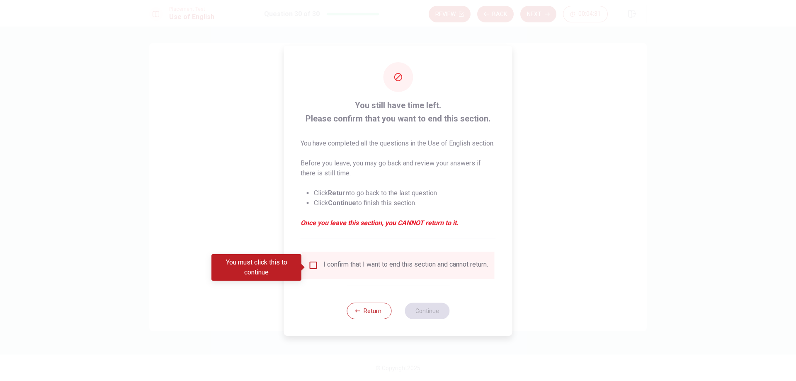  I want to click on strong: Continue, so click(342, 203).